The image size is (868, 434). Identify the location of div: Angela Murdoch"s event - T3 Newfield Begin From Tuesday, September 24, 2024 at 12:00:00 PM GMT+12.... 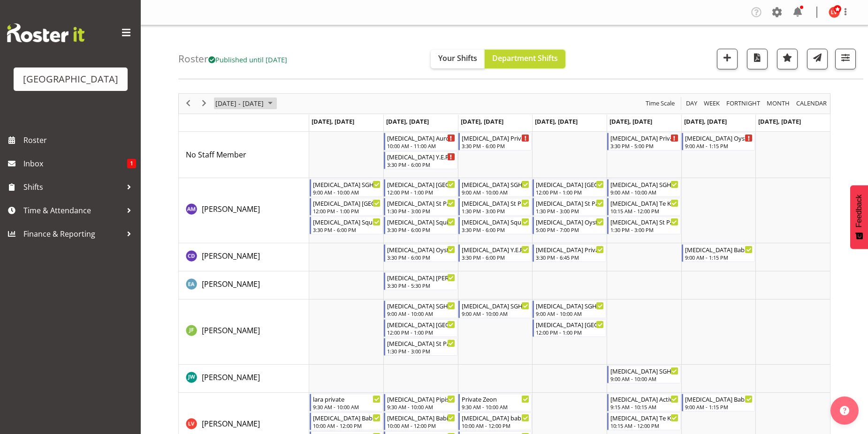
(420, 188).